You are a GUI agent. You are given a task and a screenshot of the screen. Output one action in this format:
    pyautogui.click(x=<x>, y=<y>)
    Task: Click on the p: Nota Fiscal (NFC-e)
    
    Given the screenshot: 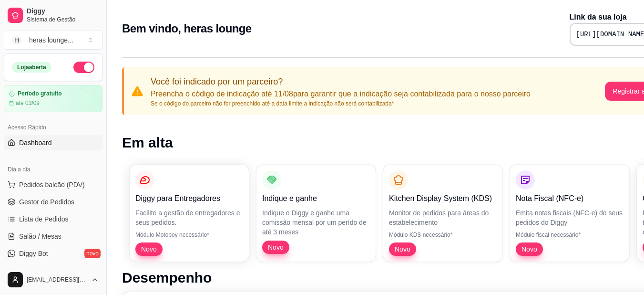 What is the action you would take?
    pyautogui.click(x=570, y=198)
    